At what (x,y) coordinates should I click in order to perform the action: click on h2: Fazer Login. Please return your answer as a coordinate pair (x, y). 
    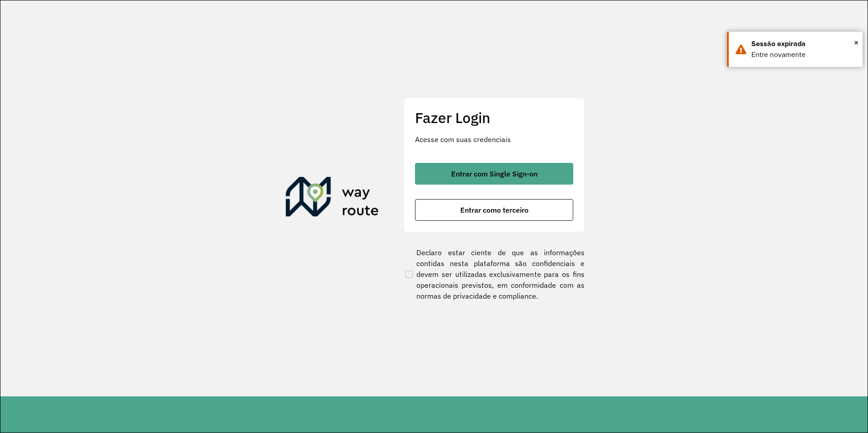
    Looking at the image, I should click on (494, 118).